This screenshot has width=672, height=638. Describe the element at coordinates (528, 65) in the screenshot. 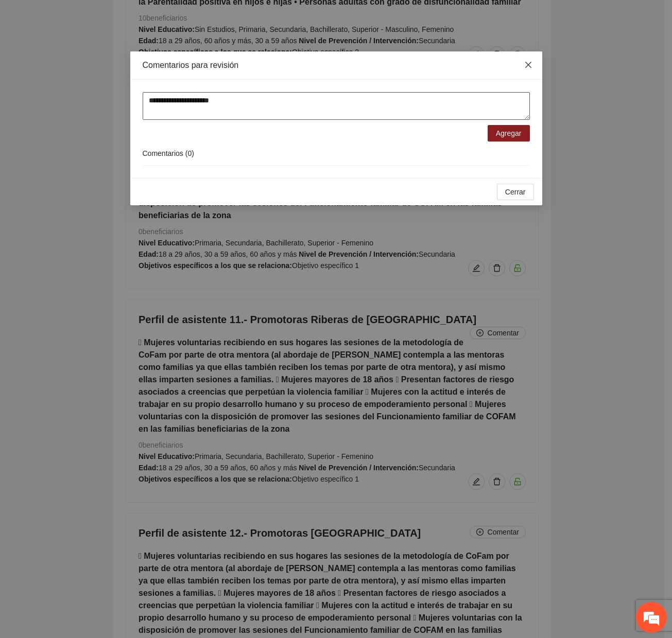

I see `span: close` at that location.